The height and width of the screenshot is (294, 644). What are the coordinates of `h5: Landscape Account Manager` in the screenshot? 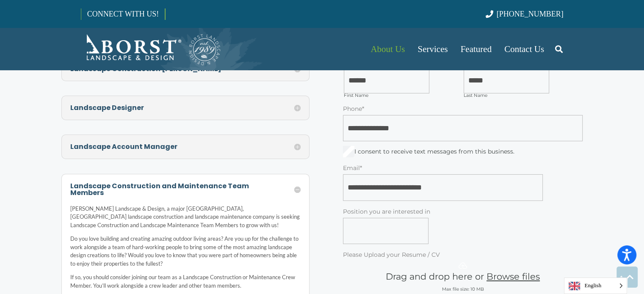 It's located at (186, 147).